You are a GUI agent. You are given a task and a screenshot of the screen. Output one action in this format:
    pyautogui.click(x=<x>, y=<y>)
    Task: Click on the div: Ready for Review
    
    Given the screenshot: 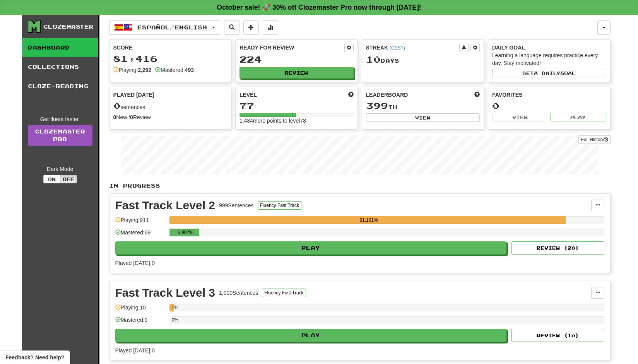 What is the action you would take?
    pyautogui.click(x=292, y=48)
    